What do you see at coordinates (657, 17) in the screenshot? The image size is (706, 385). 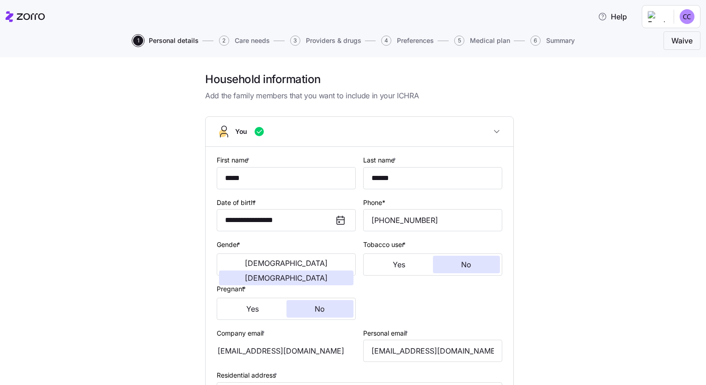 I see `img: Employer logo` at bounding box center [657, 17].